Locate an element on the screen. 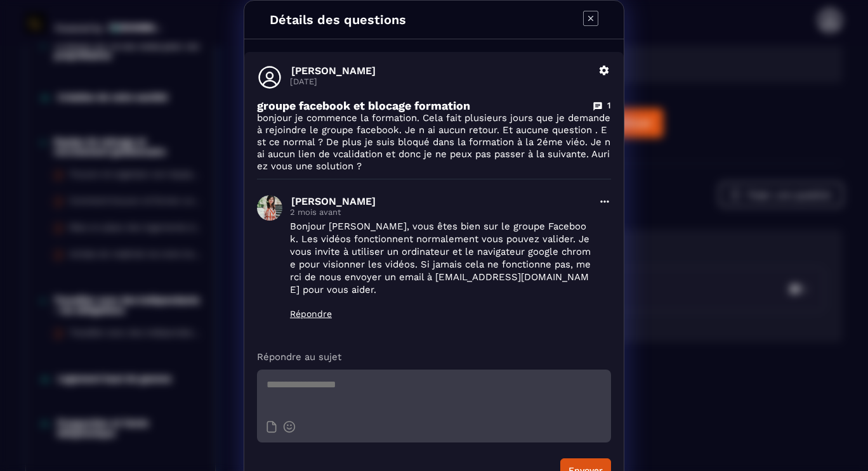 The width and height of the screenshot is (868, 471). div: Mots-clés is located at coordinates (175, 78).